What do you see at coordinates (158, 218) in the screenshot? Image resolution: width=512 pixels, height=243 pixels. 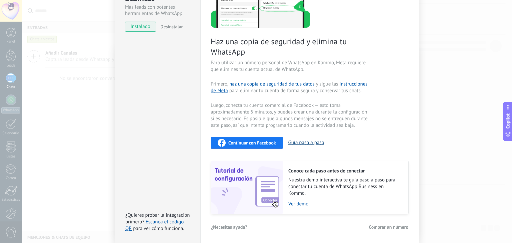 I see `span: ¿Quieres probar la integración primero?` at bounding box center [158, 218].